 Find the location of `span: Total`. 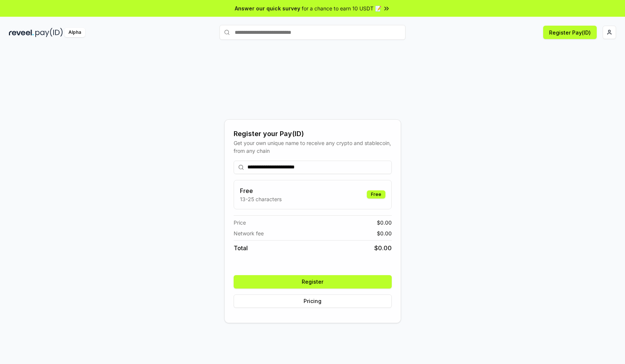

span: Total is located at coordinates (241, 248).